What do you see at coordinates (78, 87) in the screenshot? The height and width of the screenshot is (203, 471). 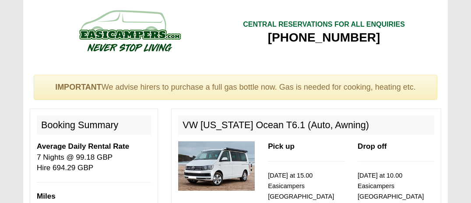 I see `strong: IMPORTANT` at bounding box center [78, 87].